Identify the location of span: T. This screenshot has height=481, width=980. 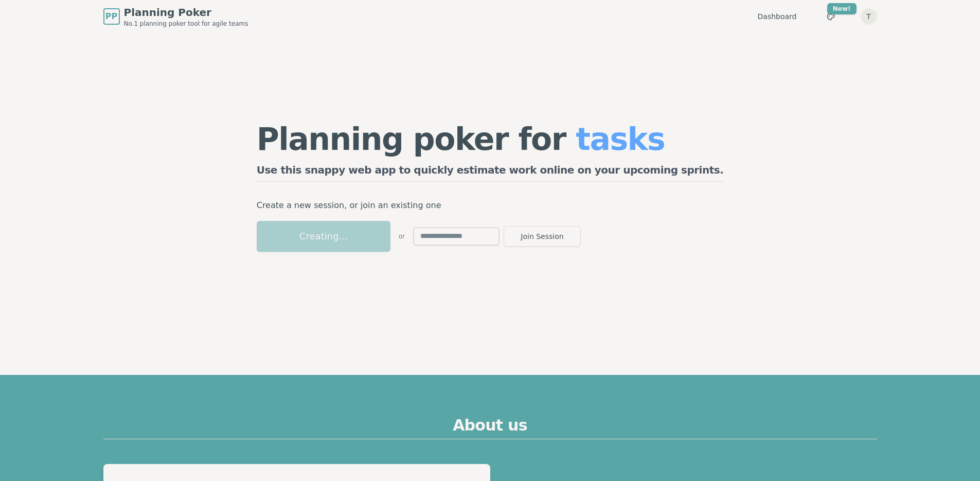
(868, 16).